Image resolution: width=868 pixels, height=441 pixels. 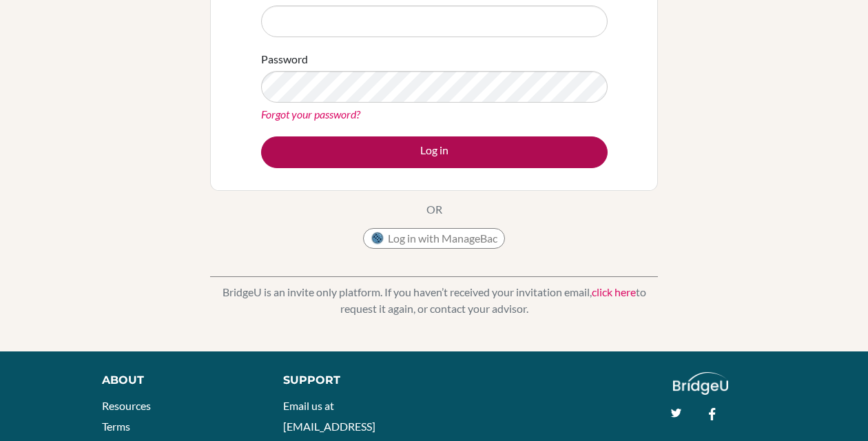 I want to click on button: Log in with ManageBac, so click(x=434, y=238).